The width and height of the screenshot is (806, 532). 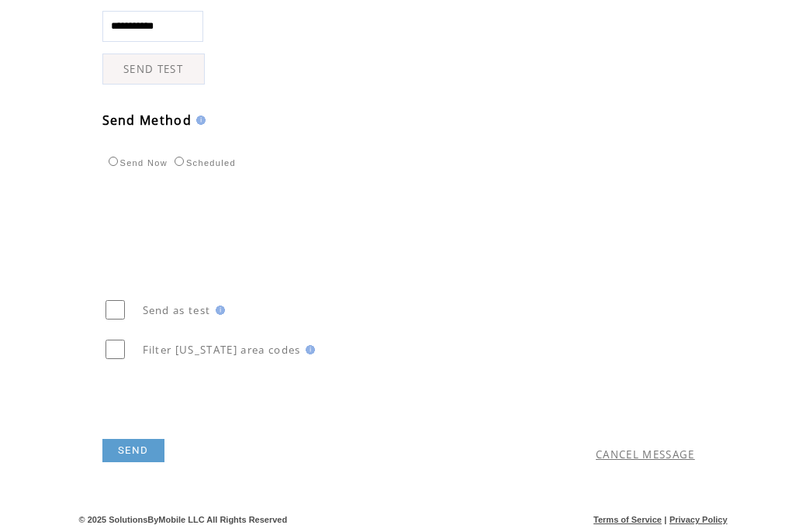 I want to click on input: Scheduled, so click(x=179, y=161).